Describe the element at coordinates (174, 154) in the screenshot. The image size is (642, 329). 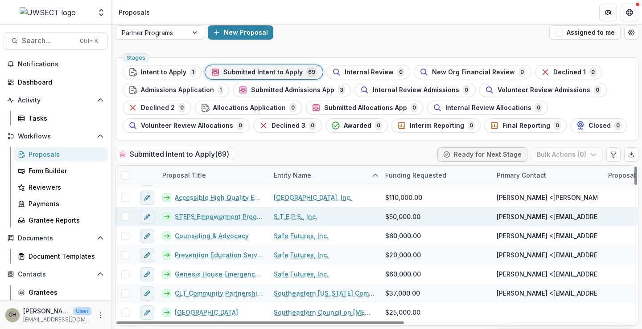
I see `h2: Submitted Intent to Apply ( 69 )` at that location.